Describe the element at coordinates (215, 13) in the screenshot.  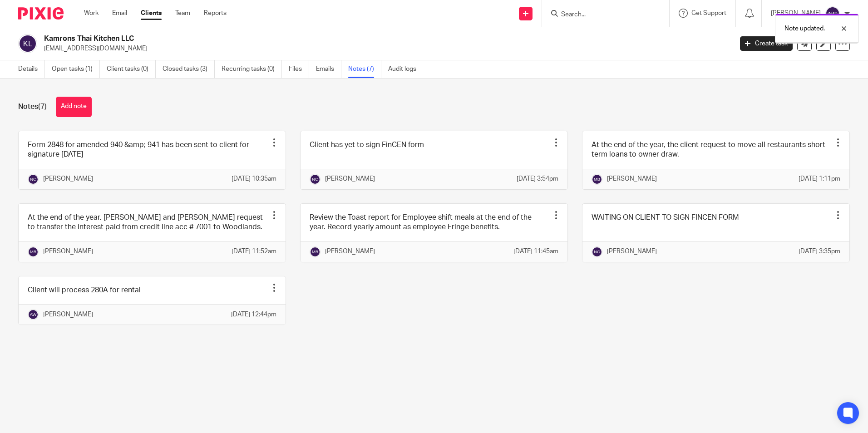
I see `a: Reports` at that location.